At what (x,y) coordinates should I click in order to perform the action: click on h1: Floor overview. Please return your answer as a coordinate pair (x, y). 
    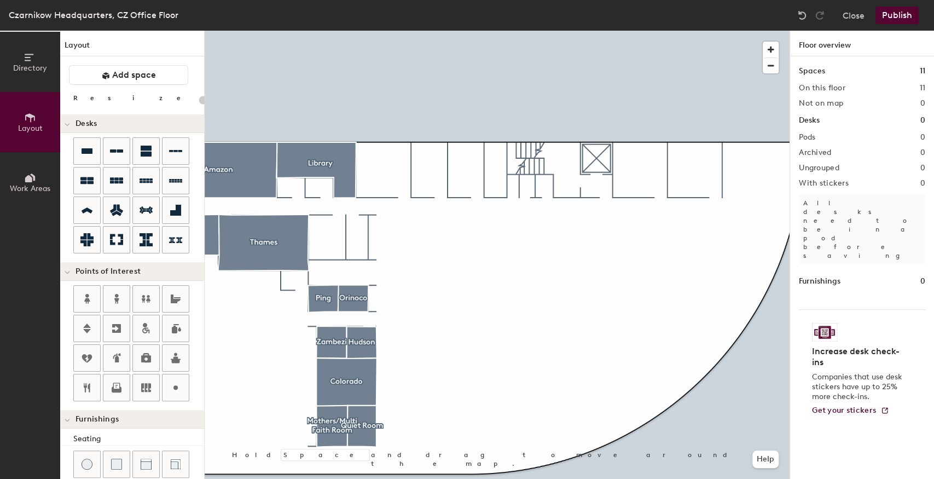
    Looking at the image, I should click on (862, 43).